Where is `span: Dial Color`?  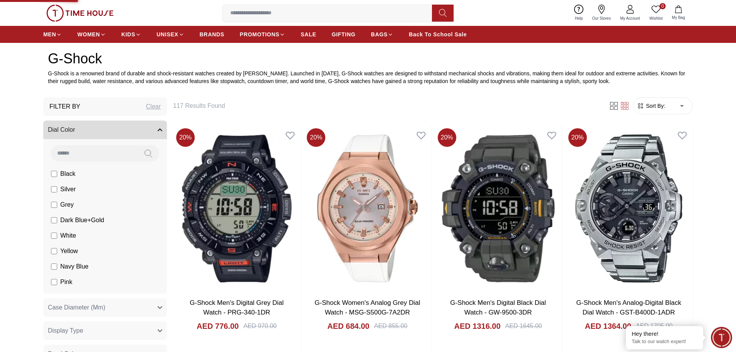 span: Dial Color is located at coordinates (61, 130).